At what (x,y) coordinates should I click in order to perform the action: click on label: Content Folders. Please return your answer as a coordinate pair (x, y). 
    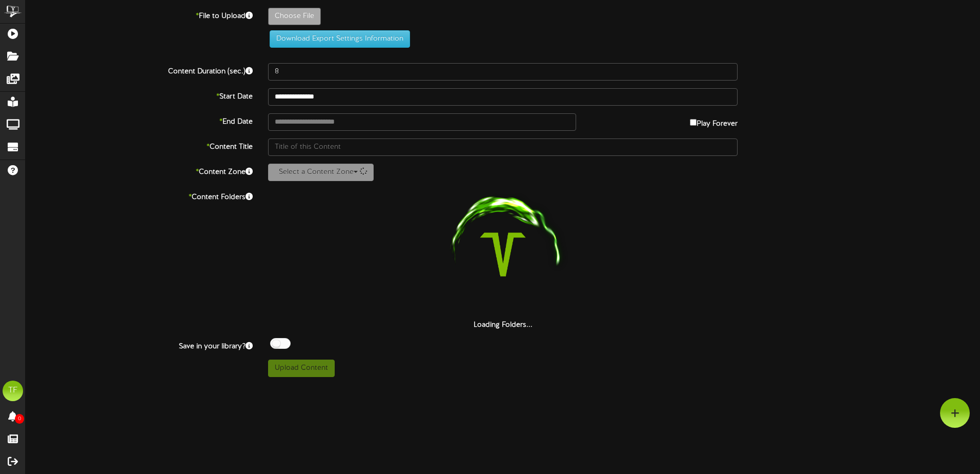
    Looking at the image, I should click on (139, 195).